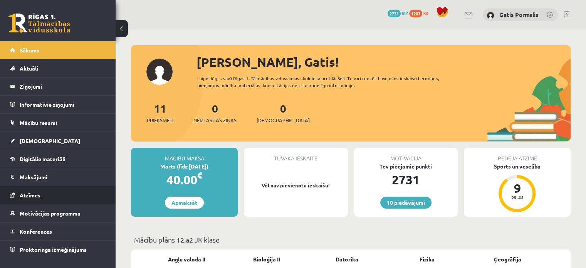 The width and height of the screenshot is (586, 268). What do you see at coordinates (160, 120) in the screenshot?
I see `span: Priekšmeti` at bounding box center [160, 120].